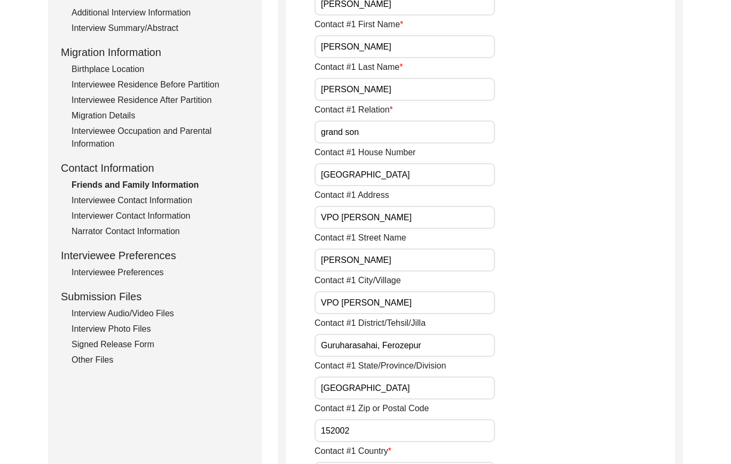  What do you see at coordinates (160, 138) in the screenshot?
I see `div: Interviewee Occupation and Parental Information` at bounding box center [160, 138].